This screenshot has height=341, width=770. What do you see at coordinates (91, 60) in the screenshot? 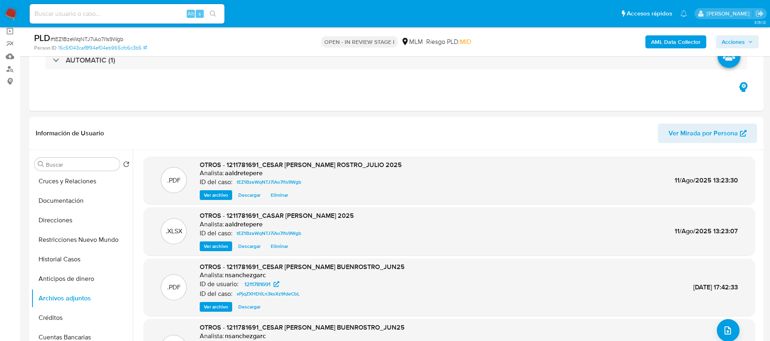
I see `h3: AUTOMATIC (1)` at bounding box center [91, 60].